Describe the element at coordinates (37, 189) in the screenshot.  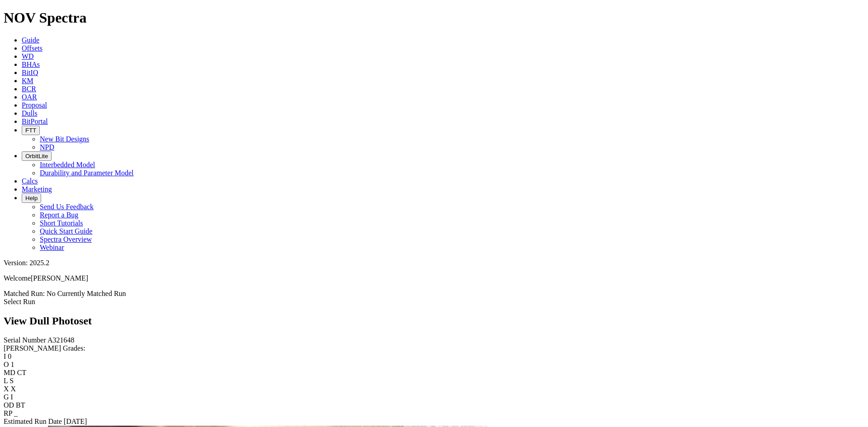
I see `a: Marketing` at that location.